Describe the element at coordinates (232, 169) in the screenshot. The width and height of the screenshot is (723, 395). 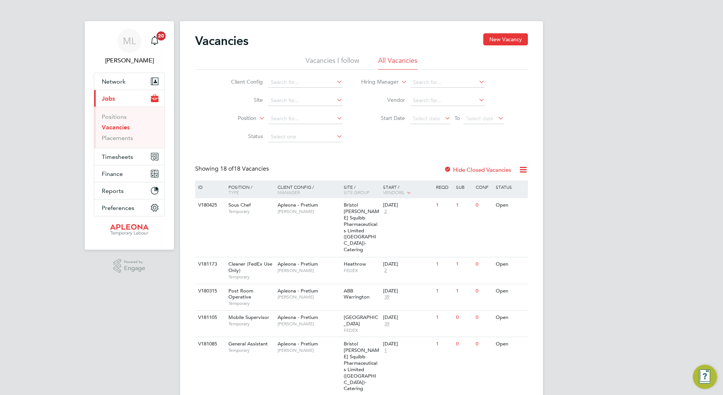
I see `div: Showing` at that location.